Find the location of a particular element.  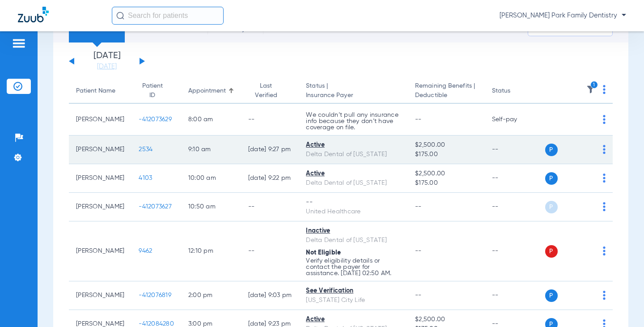

span: 2534 is located at coordinates (145, 149).